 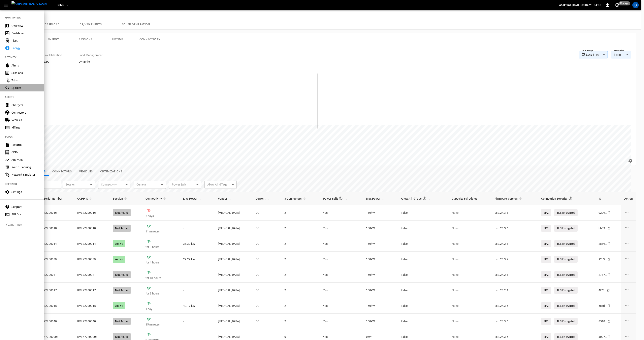 I want to click on div: Vehicles, so click(x=25, y=120).